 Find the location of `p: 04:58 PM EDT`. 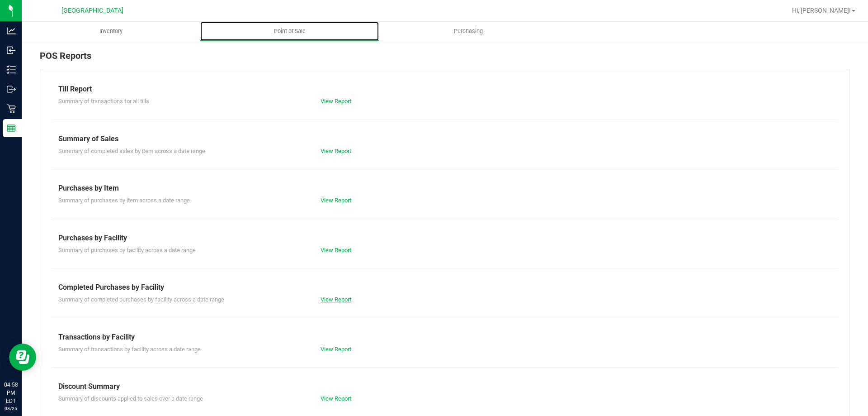

p: 04:58 PM EDT is located at coordinates (11, 393).